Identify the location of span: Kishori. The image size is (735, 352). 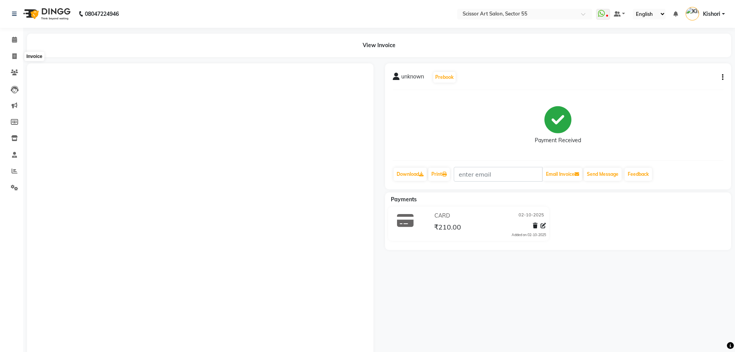
(712, 14).